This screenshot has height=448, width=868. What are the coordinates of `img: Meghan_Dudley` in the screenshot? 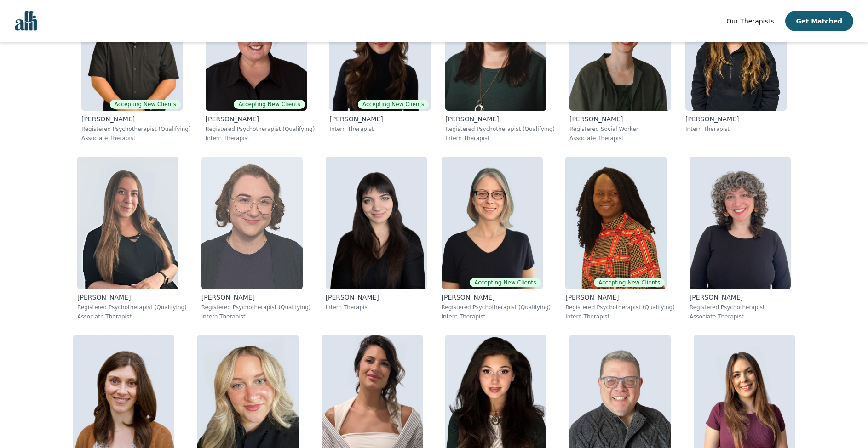 It's located at (492, 223).